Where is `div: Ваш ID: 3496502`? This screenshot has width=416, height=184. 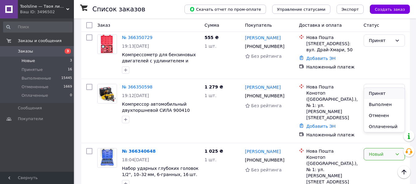
div: Ваш ID: 3496502 is located at coordinates (47, 12).